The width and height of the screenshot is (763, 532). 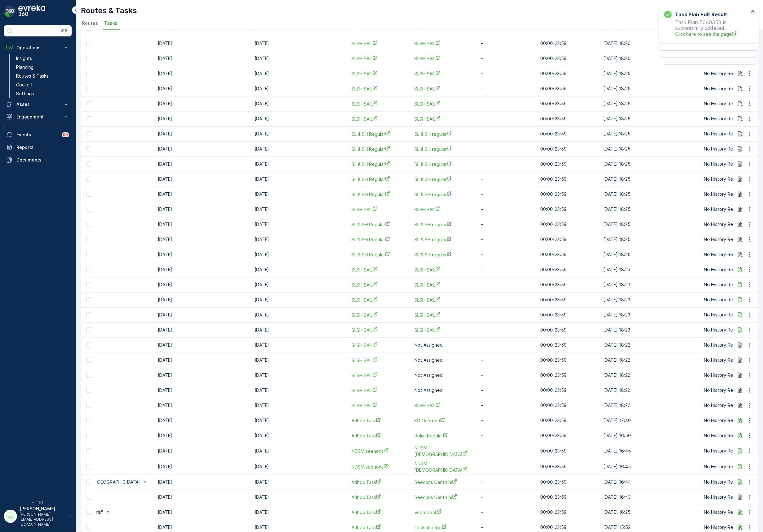 What do you see at coordinates (442, 436) in the screenshot?
I see `a: Rokin Regular` at bounding box center [442, 436].